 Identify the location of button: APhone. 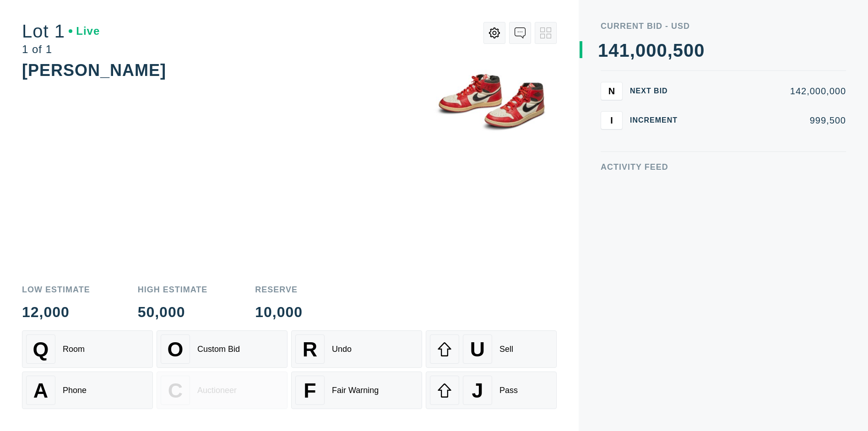
(87, 390).